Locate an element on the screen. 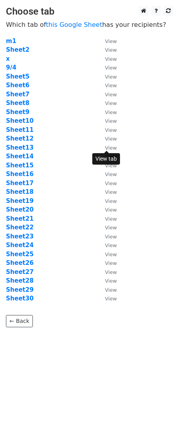 The image size is (179, 437). strong: Sheet2 is located at coordinates (17, 50).